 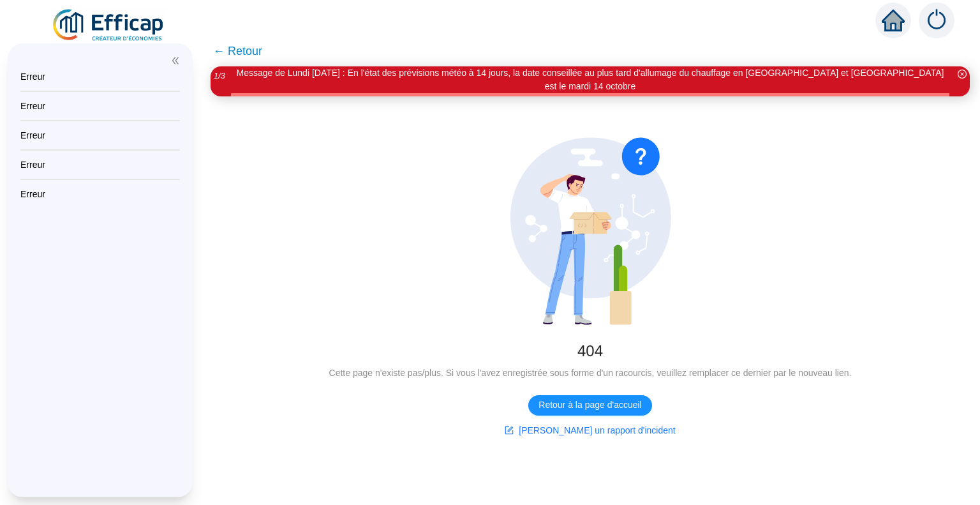 I want to click on div: Cette page n'existe pas/plus. Si vous l'avez enregistrée sous forme d'un racourcis, veuillez remp..., so click(x=590, y=373).